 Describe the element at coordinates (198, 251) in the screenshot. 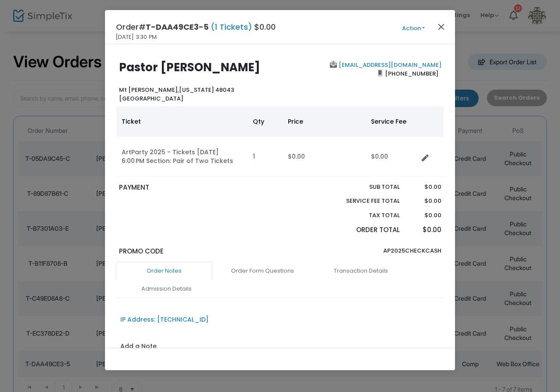

I see `p: Promo Code` at that location.